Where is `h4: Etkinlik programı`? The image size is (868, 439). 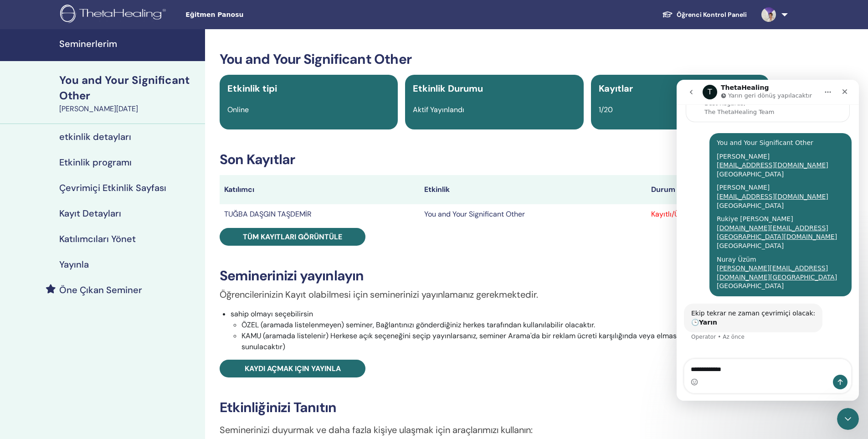 h4: Etkinlik programı is located at coordinates (95, 162).